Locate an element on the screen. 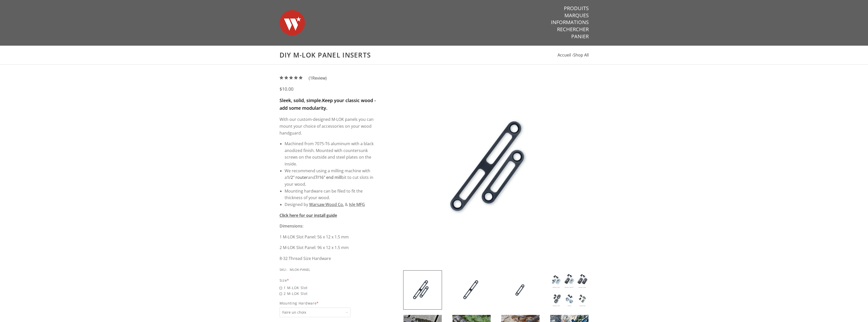 The height and width of the screenshot is (322, 868). a: Informations is located at coordinates (570, 22).